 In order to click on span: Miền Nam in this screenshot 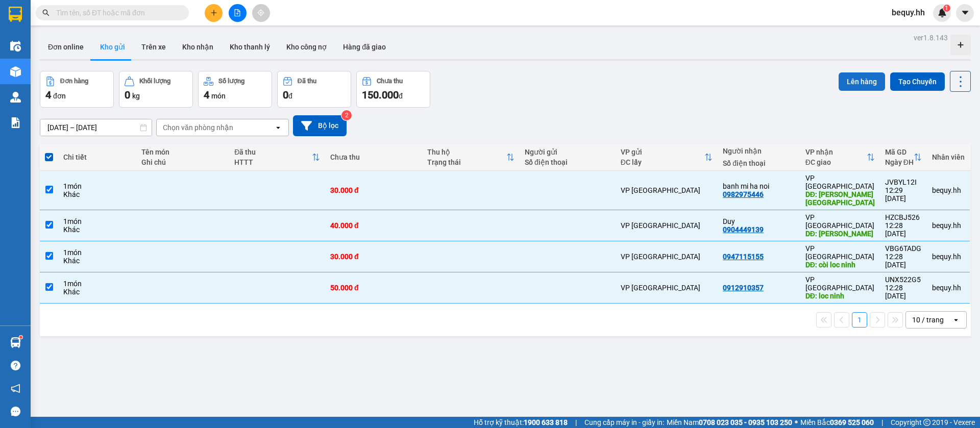, I will do `click(729, 423)`.